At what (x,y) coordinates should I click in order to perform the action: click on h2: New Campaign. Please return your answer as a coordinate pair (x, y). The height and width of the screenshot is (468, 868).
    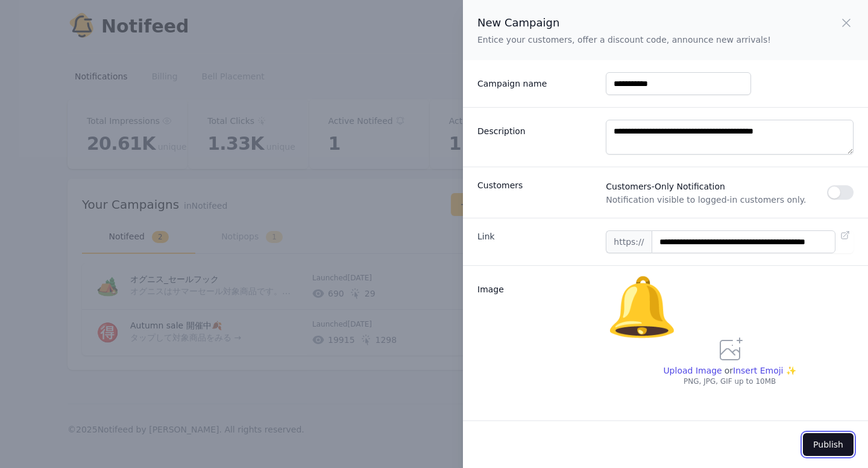
    Looking at the image, I should click on (624, 23).